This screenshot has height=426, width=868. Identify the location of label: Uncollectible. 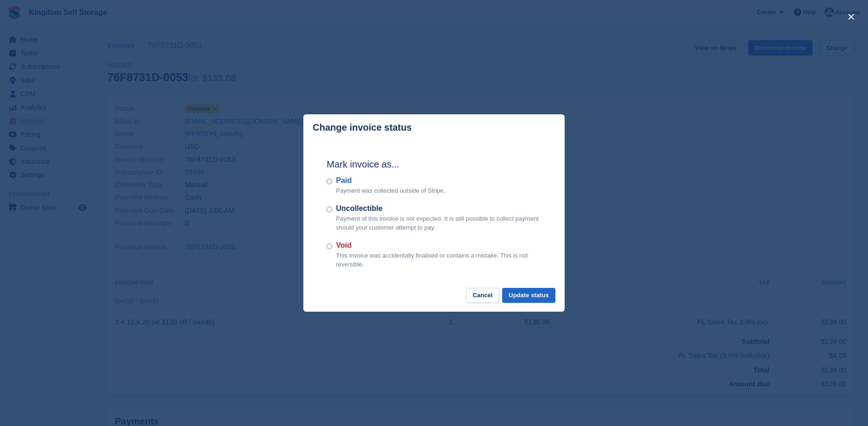
(439, 209).